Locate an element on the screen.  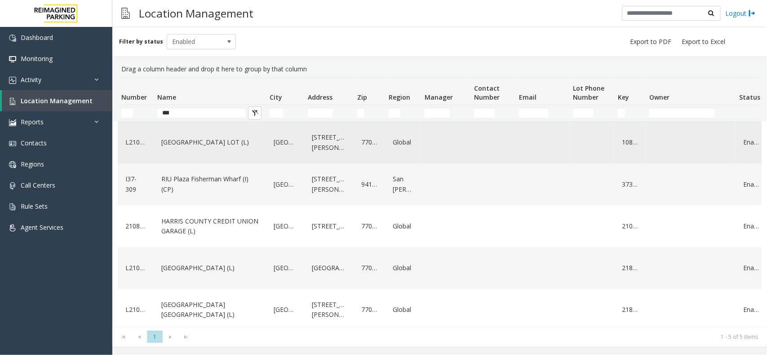
kendo-pager-info: 1 - 5 of 5 items is located at coordinates (479, 337).